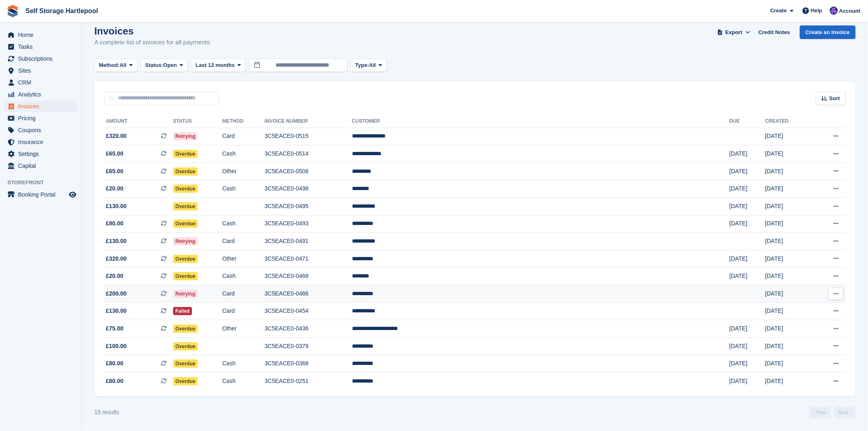 The image size is (868, 431). What do you see at coordinates (308, 363) in the screenshot?
I see `td: 3C5EACE0-0368` at bounding box center [308, 363].